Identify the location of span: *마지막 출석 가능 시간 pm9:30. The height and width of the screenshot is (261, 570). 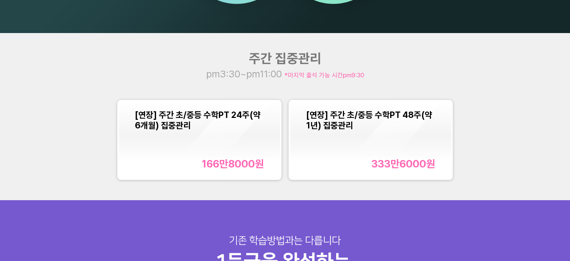
(324, 75).